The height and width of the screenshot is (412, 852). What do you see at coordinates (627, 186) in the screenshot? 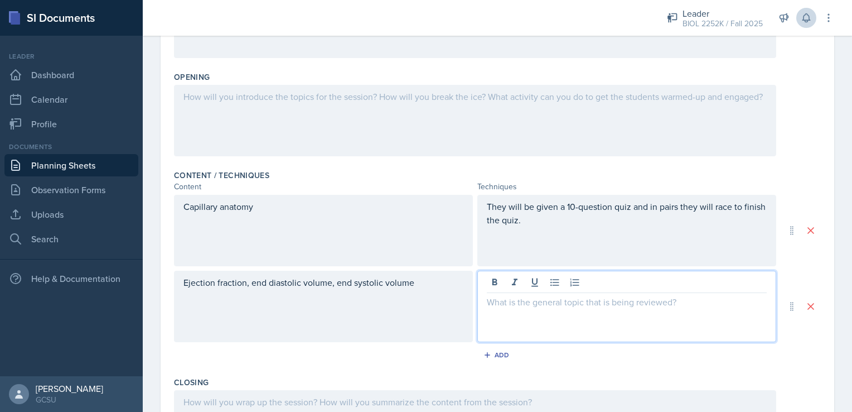
I see `div: Techniques` at bounding box center [627, 186].